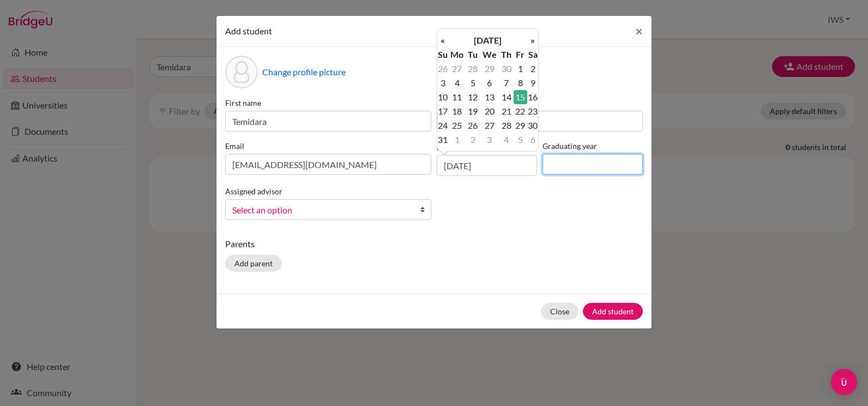  Describe the element at coordinates (254, 263) in the screenshot. I see `button: Add parent` at that location.